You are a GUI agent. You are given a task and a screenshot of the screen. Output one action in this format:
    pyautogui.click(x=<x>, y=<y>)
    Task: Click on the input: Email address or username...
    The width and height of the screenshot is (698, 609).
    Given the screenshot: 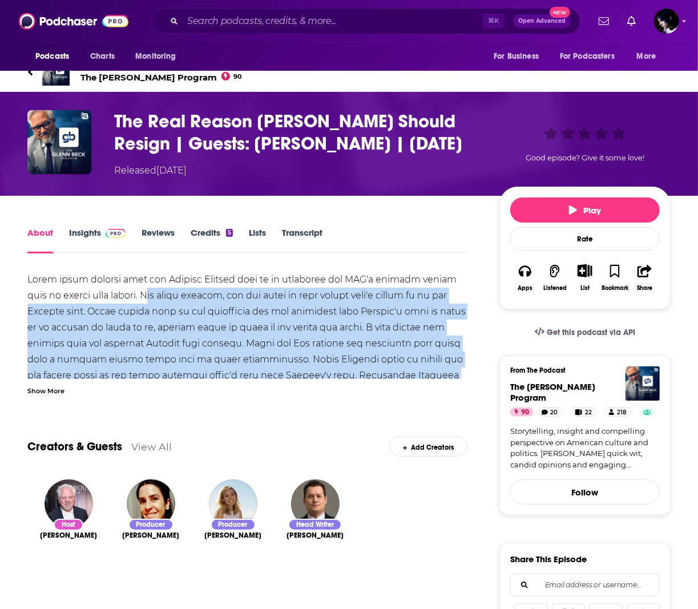 What is the action you would take?
    pyautogui.click(x=585, y=585)
    